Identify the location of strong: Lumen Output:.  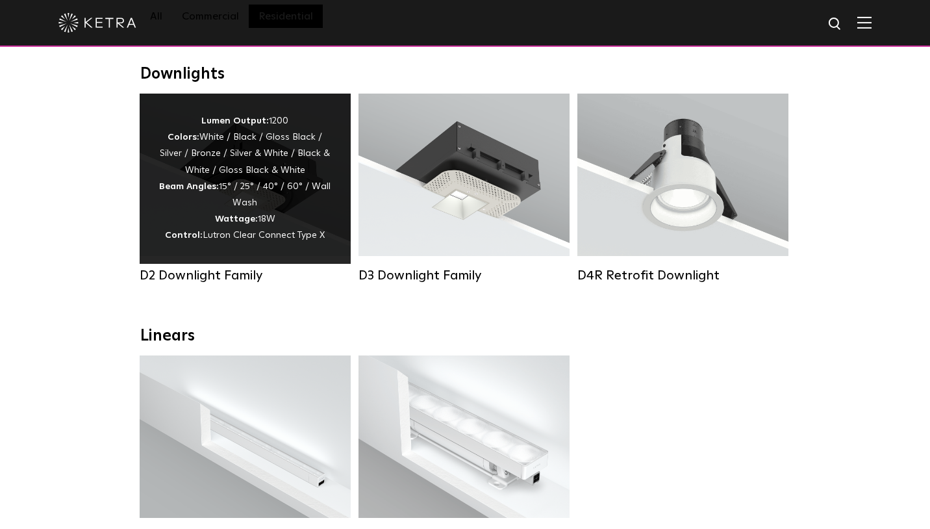
(235, 121).